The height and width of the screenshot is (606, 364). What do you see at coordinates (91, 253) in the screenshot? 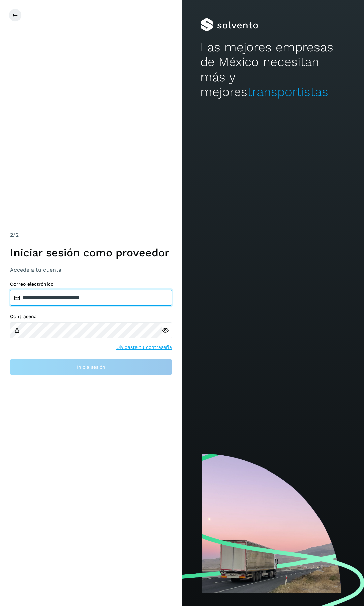
I see `h1: Iniciar sesión como proveedor` at bounding box center [91, 253].